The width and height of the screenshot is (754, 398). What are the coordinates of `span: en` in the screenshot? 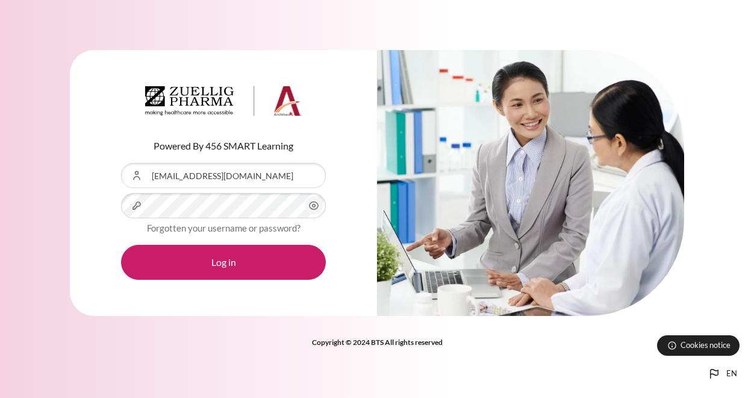 It's located at (732, 374).